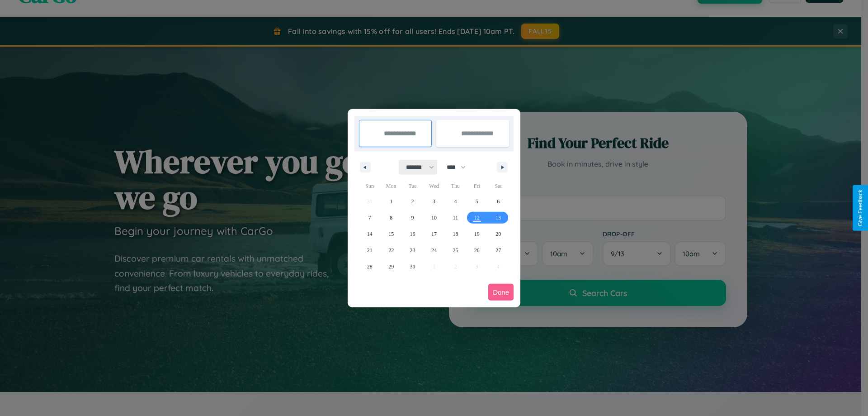  Describe the element at coordinates (456, 218) in the screenshot. I see `button: 11` at that location.